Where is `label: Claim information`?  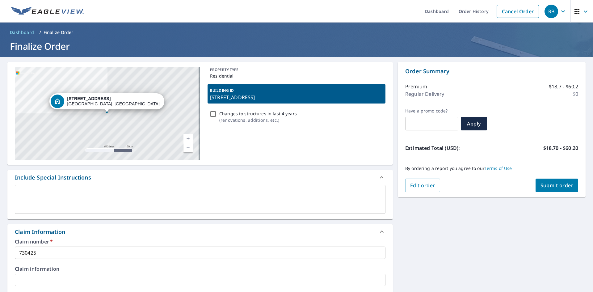
label: Claim information is located at coordinates (200, 269).